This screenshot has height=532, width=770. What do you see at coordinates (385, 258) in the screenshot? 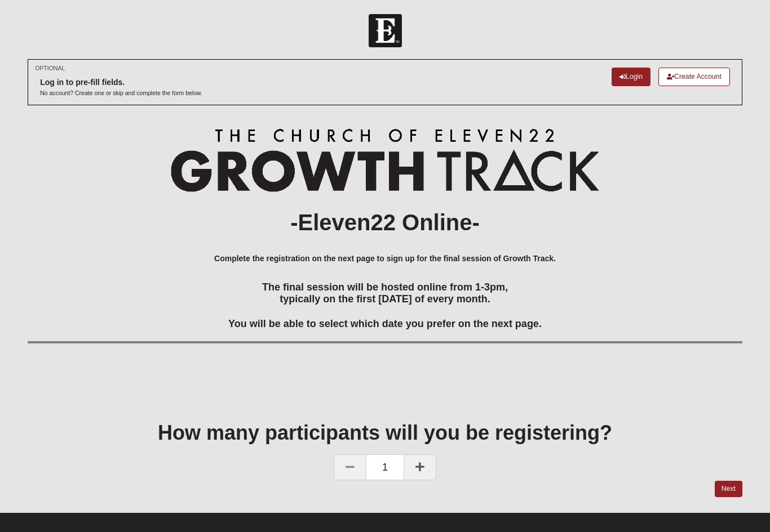
I see `b: Complete the registration on the next page to sign up for the final session of Growth Track.` at bounding box center [385, 258].